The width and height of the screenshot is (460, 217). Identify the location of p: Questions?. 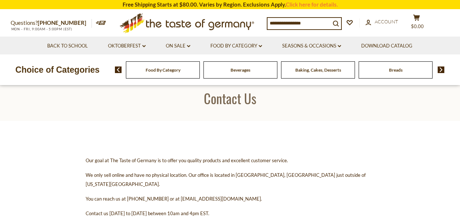
(51, 23).